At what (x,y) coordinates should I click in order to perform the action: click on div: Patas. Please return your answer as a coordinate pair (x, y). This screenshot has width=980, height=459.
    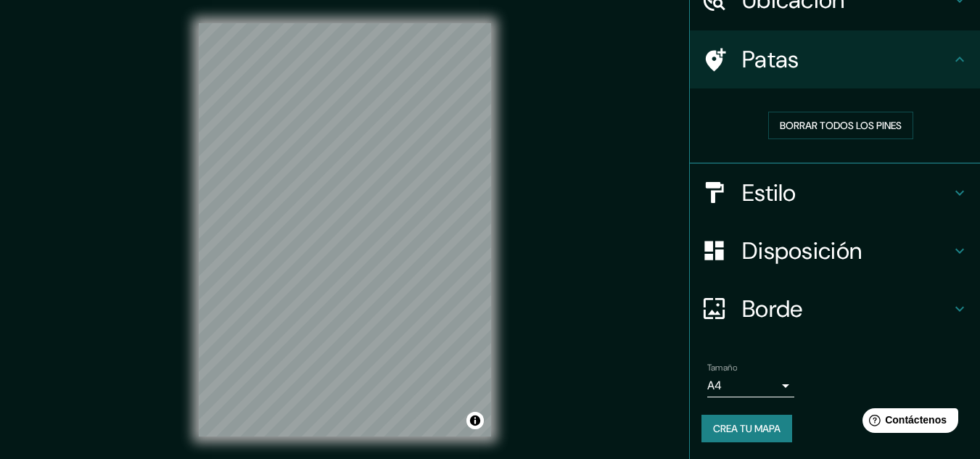
    Looking at the image, I should click on (835, 59).